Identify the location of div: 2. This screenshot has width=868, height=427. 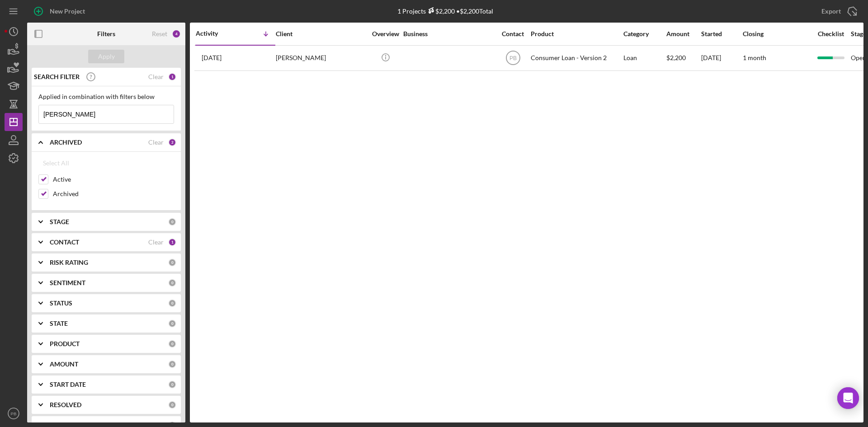
(172, 143).